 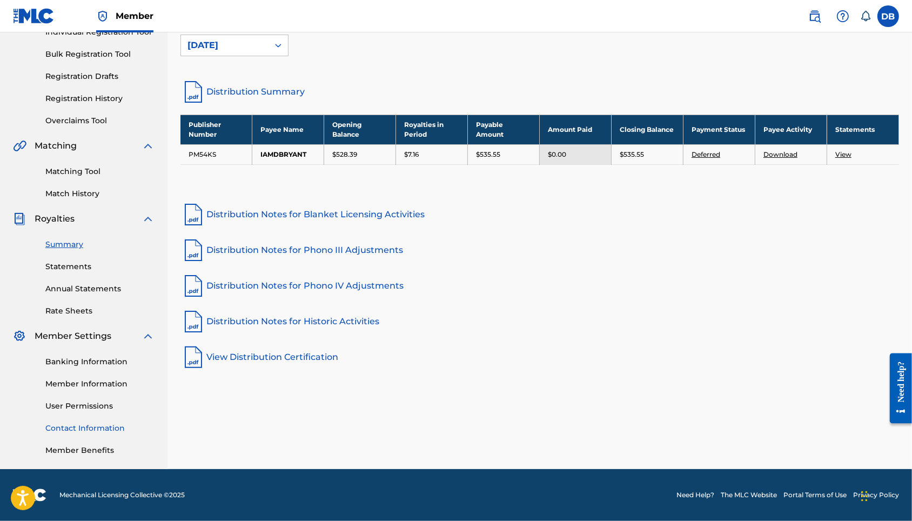 What do you see at coordinates (865, 16) in the screenshot?
I see `div: Notifications` at bounding box center [865, 16].